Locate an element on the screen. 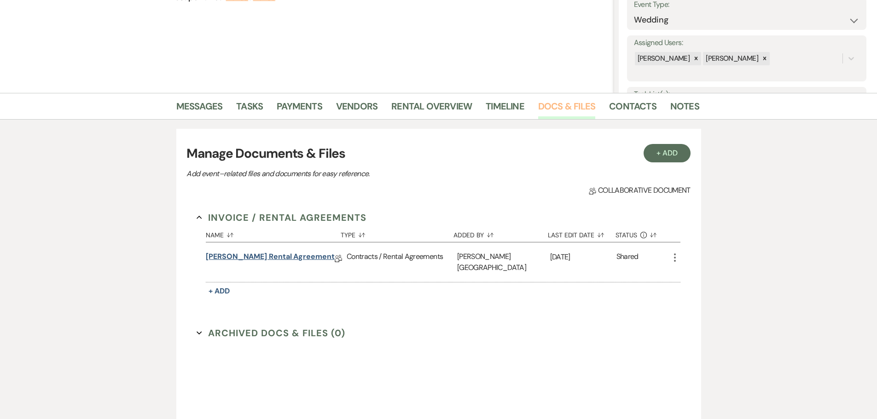 The width and height of the screenshot is (877, 419). button: Archived Docs & Files (0) is located at coordinates (271, 333).